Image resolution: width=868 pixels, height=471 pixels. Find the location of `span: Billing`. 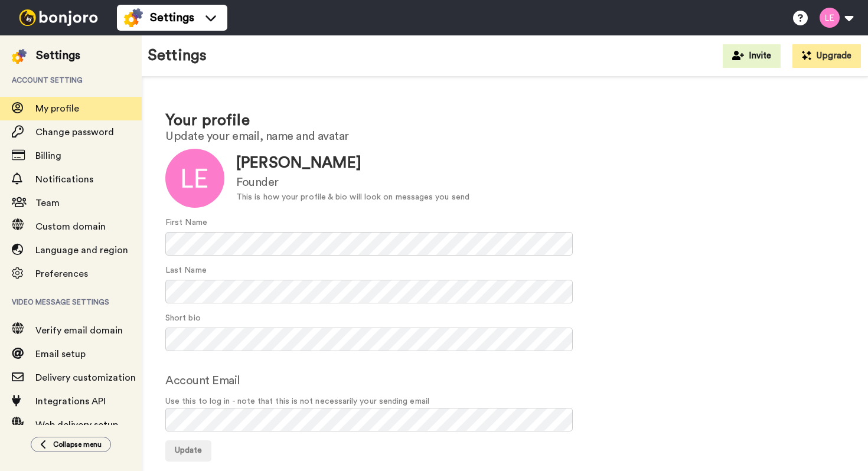

span: Billing is located at coordinates (49, 156).